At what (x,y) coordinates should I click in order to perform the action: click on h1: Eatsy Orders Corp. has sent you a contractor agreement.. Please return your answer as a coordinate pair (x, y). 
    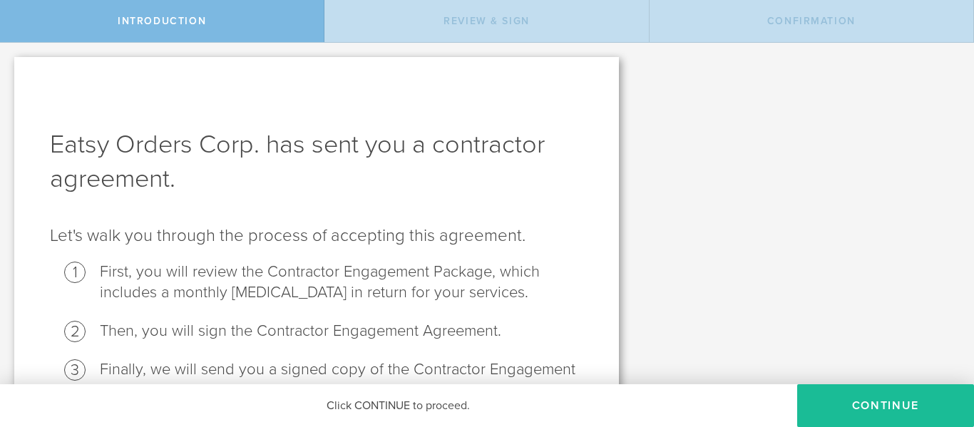
    Looking at the image, I should click on (317, 162).